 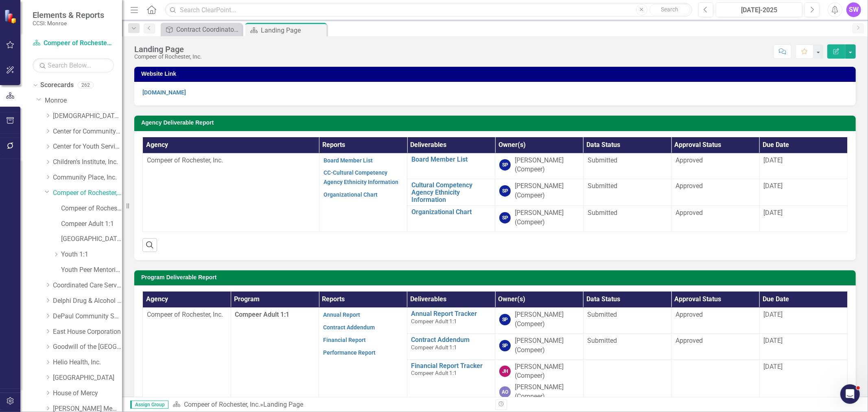 I want to click on h3: Website Link, so click(x=497, y=73).